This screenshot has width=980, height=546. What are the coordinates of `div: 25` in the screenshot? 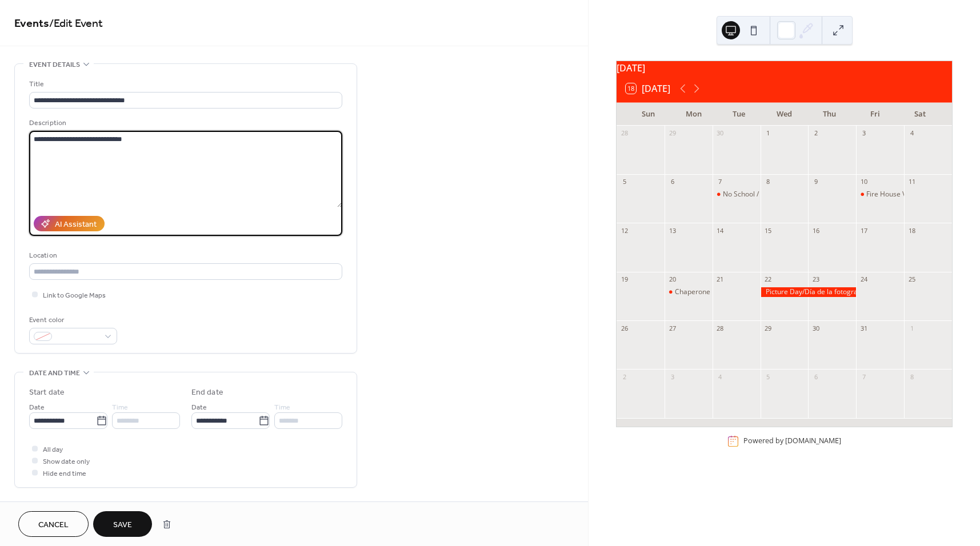 It's located at (911, 279).